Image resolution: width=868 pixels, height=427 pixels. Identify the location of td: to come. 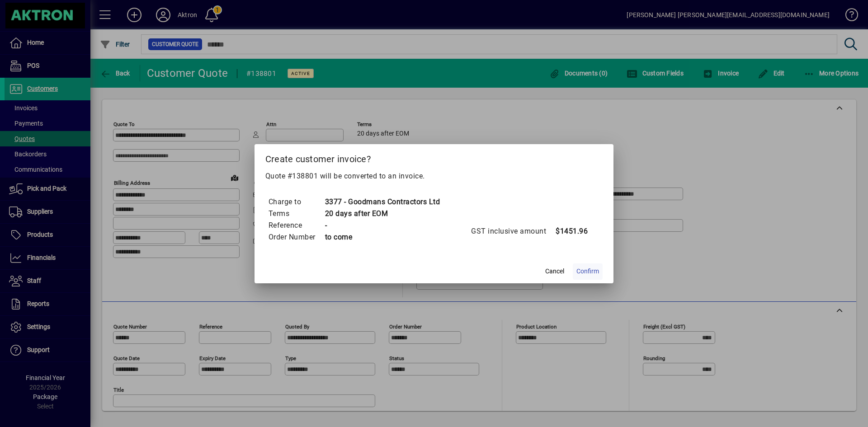
(383, 237).